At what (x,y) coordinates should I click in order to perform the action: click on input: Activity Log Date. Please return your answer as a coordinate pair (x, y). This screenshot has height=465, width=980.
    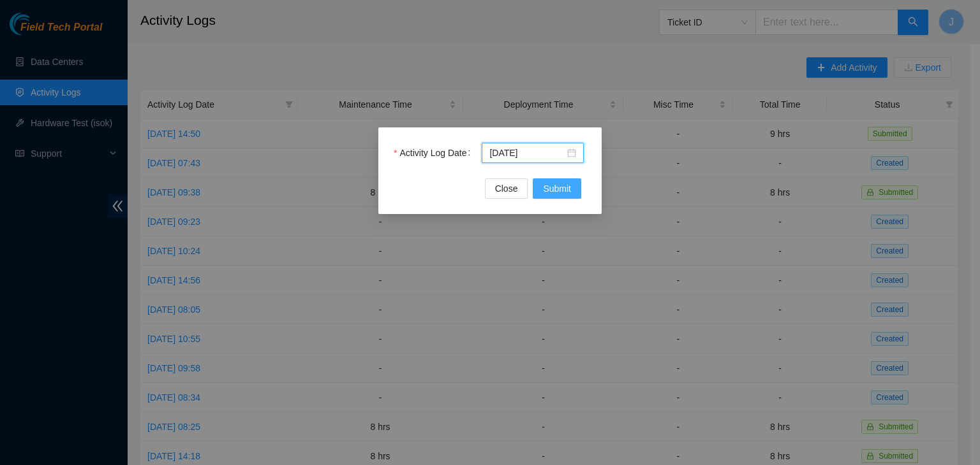
    Looking at the image, I should click on (527, 153).